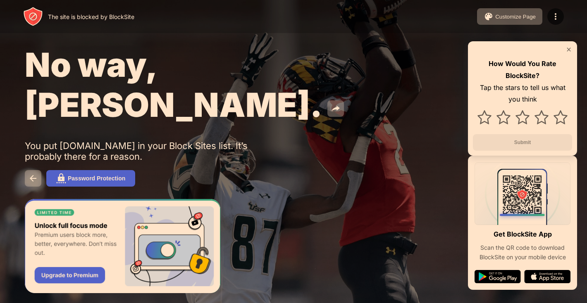  I want to click on div: How Would You Rate BlockSite?, so click(522, 70).